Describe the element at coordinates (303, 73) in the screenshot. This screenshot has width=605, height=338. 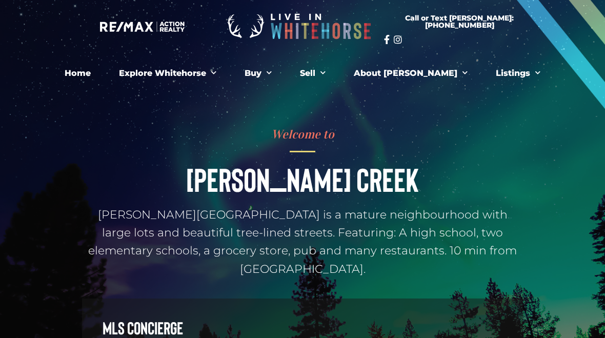
I see `nav: Menu` at that location.